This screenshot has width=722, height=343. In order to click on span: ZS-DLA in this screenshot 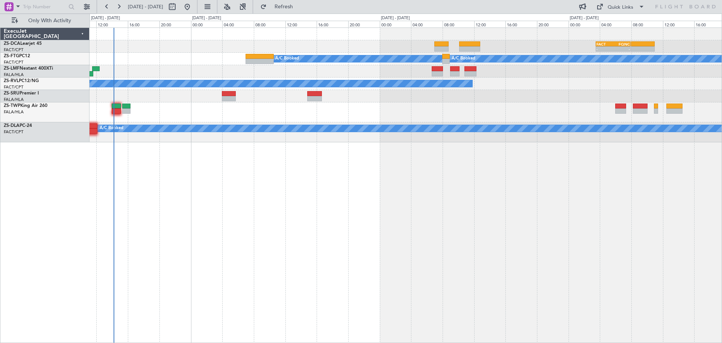, I will do `click(12, 126)`.